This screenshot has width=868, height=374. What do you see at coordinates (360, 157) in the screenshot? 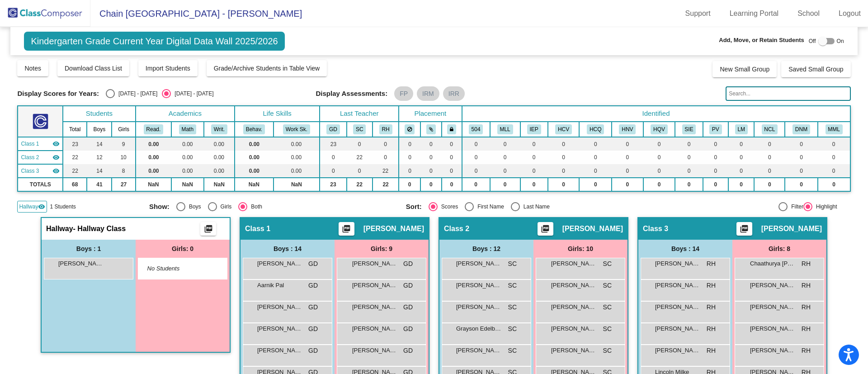
I see `td: 22` at bounding box center [360, 157].